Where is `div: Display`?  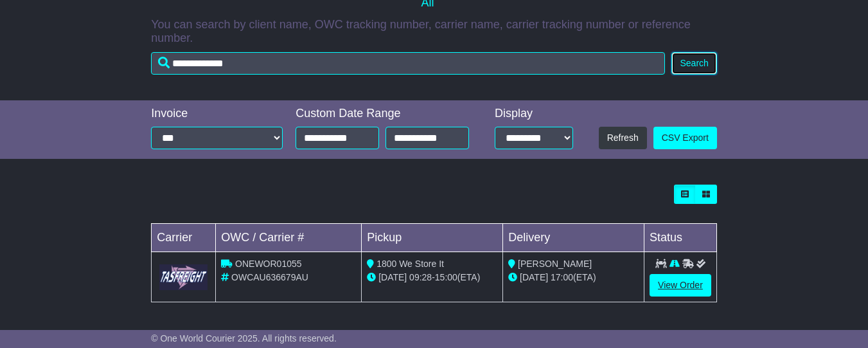 div: Display is located at coordinates (534, 114).